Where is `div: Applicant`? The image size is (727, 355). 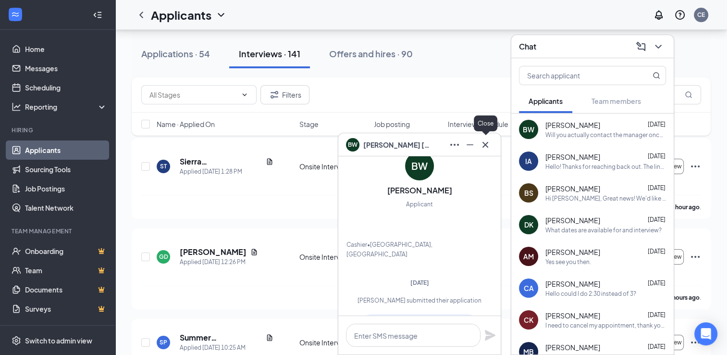
div: Applicant is located at coordinates (419, 204).